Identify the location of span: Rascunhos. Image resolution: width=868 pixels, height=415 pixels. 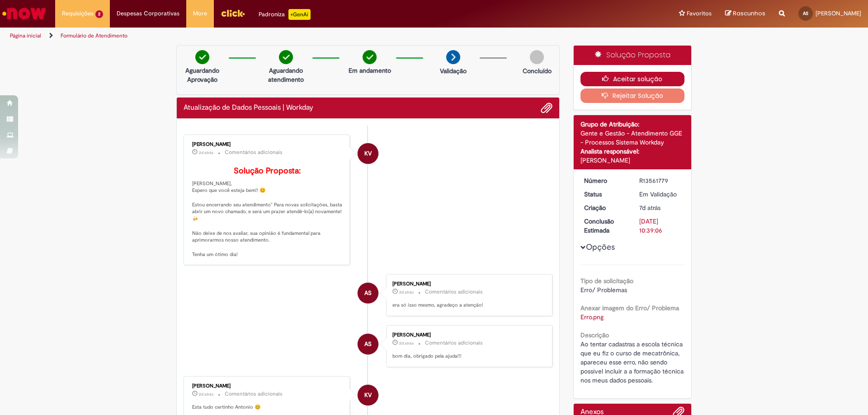
(749, 13).